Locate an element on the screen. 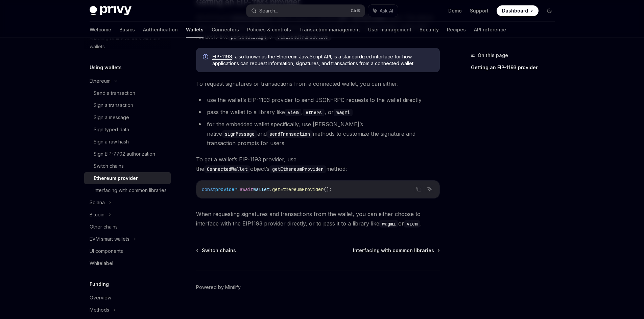  div: EVM smart wallets is located at coordinates (110, 239).